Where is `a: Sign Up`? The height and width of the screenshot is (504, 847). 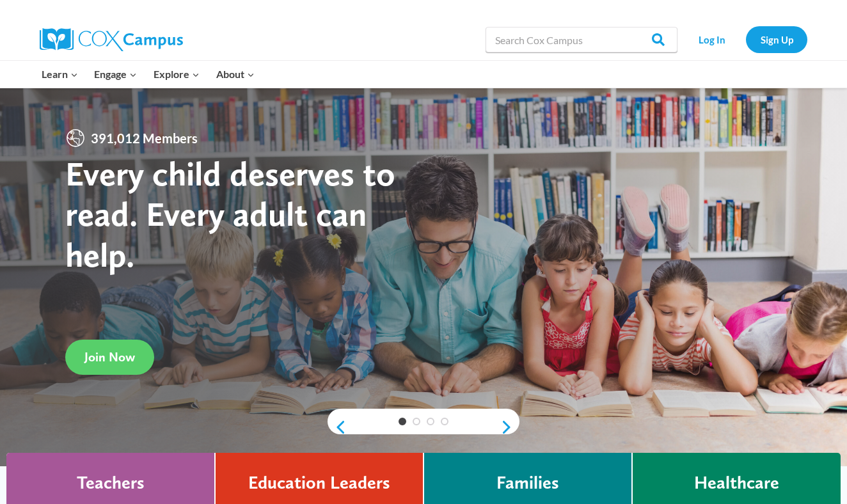 a: Sign Up is located at coordinates (777, 39).